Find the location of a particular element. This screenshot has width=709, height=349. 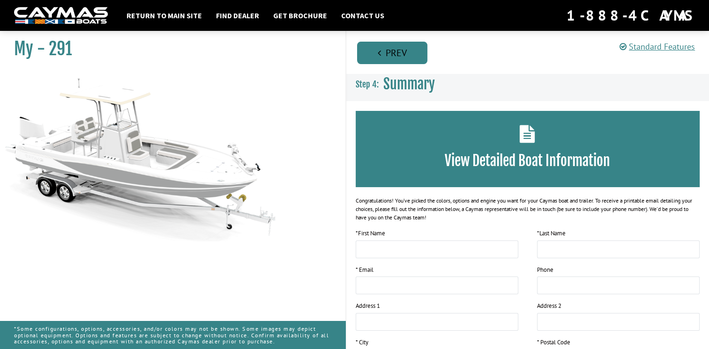

a: Return to main site is located at coordinates (164, 15).